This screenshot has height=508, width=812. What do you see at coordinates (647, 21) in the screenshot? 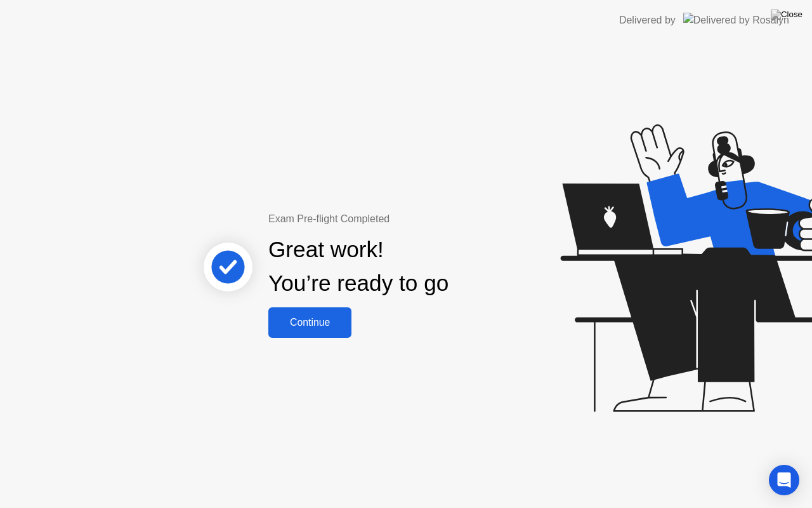
I see `div: Delivered by` at bounding box center [647, 21].